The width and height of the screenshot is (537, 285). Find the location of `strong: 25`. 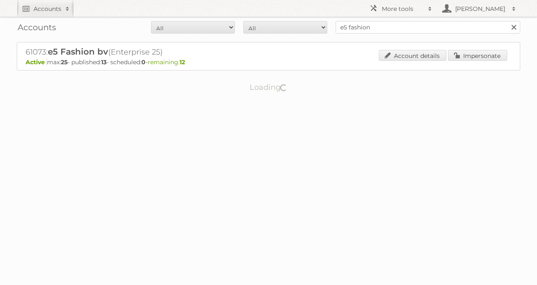

strong: 25 is located at coordinates (64, 62).